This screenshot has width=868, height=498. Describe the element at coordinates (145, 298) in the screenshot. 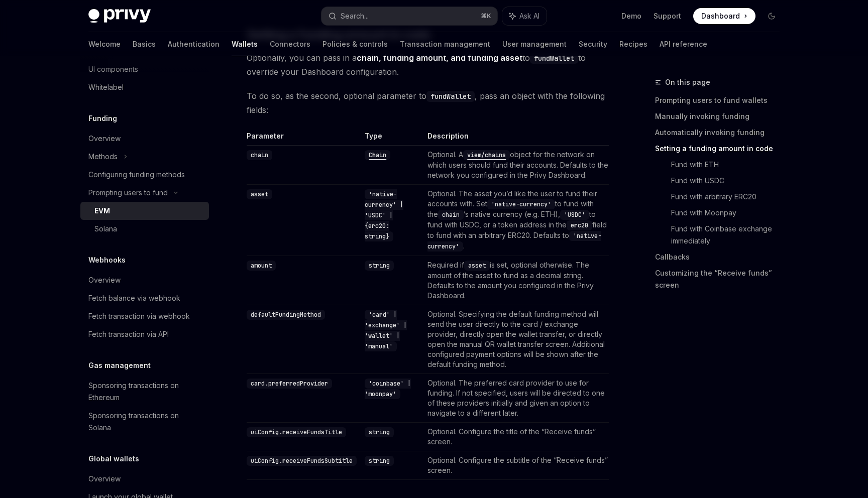

I see `a: Fetch balance via webhook` at that location.